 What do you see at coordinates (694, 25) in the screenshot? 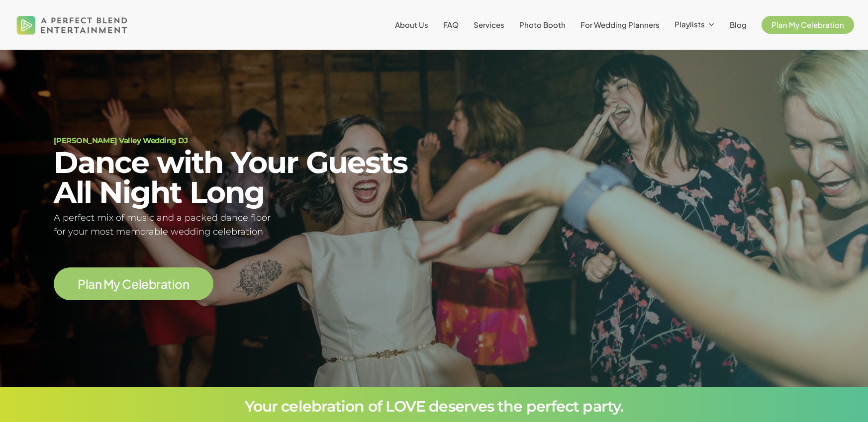
I see `a: Playlists` at bounding box center [694, 25].